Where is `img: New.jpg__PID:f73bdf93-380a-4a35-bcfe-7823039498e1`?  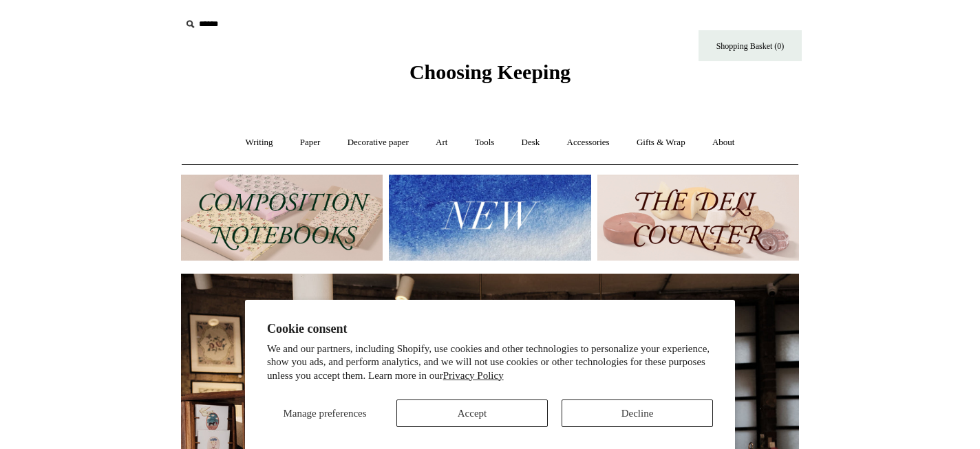 img: New.jpg__PID:f73bdf93-380a-4a35-bcfe-7823039498e1 is located at coordinates (490, 217).